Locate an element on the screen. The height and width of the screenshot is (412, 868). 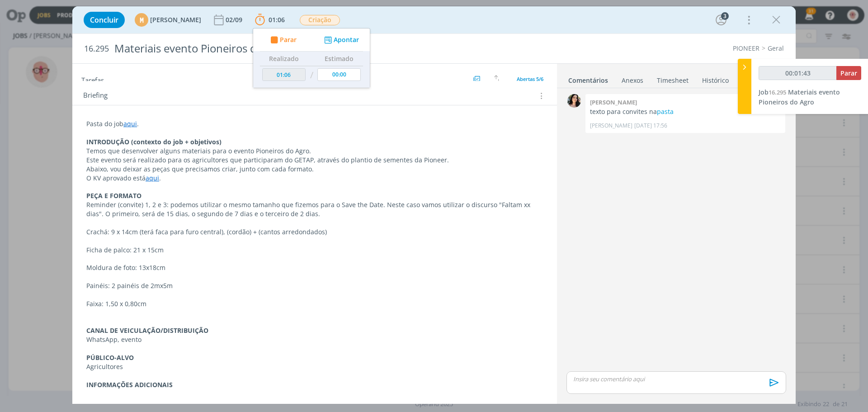
p: Abaixo, vou deixar as peças que precisamos criar, junto com cada formato. is located at coordinates (315, 169).